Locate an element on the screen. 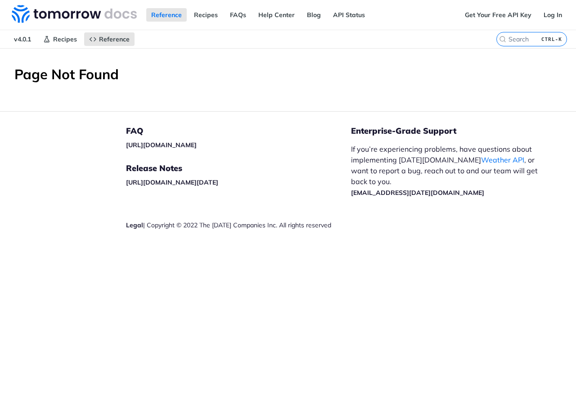 The image size is (576, 393). span: Recipes is located at coordinates (65, 39).